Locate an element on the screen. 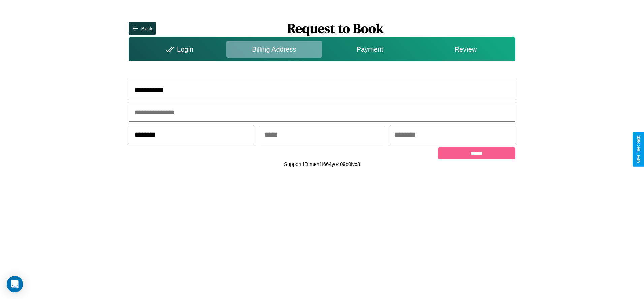 The width and height of the screenshot is (644, 299). p: Support ID: meh1l664yo409b0lvx8 is located at coordinates (322, 164).